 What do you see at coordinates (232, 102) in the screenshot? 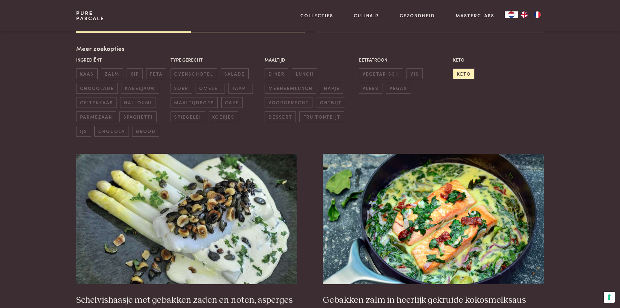
I see `span: cake` at bounding box center [232, 102].